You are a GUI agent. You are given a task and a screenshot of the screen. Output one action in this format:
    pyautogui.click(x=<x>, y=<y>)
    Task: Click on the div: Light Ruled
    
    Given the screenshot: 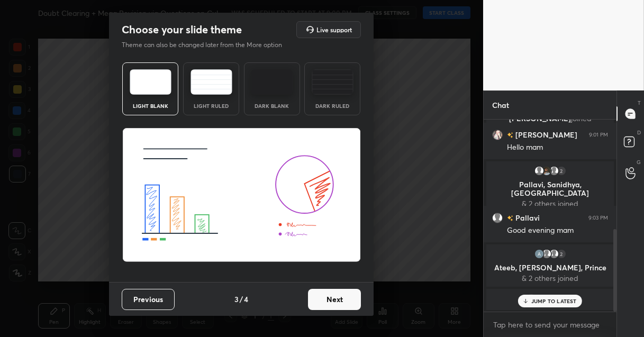 What is the action you would take?
    pyautogui.click(x=211, y=106)
    